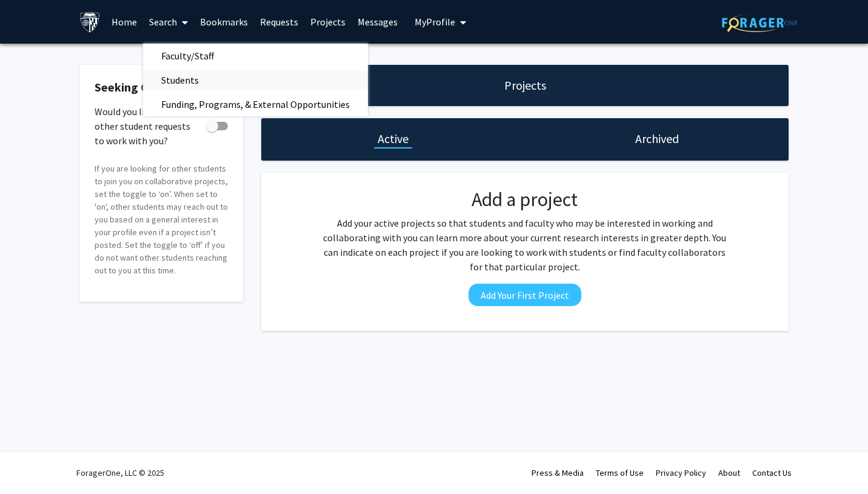  I want to click on span: Students, so click(180, 80).